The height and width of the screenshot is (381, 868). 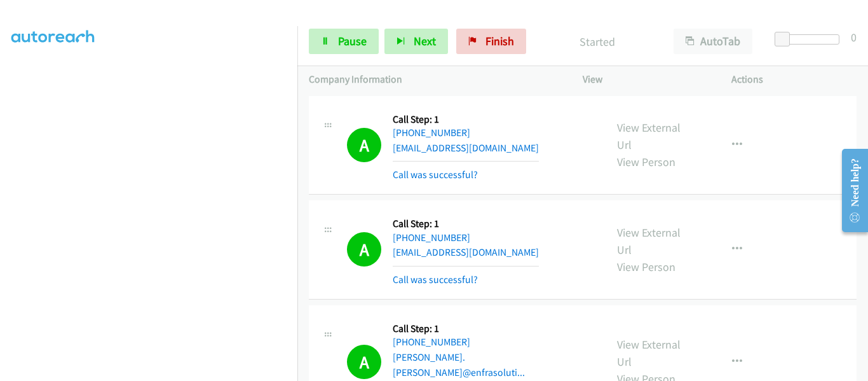 I want to click on p: Started, so click(x=597, y=41).